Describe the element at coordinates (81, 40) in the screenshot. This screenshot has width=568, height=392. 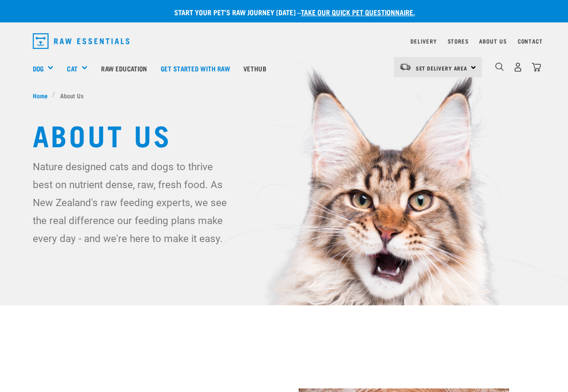
I see `img: Raw Essentials Logo` at that location.